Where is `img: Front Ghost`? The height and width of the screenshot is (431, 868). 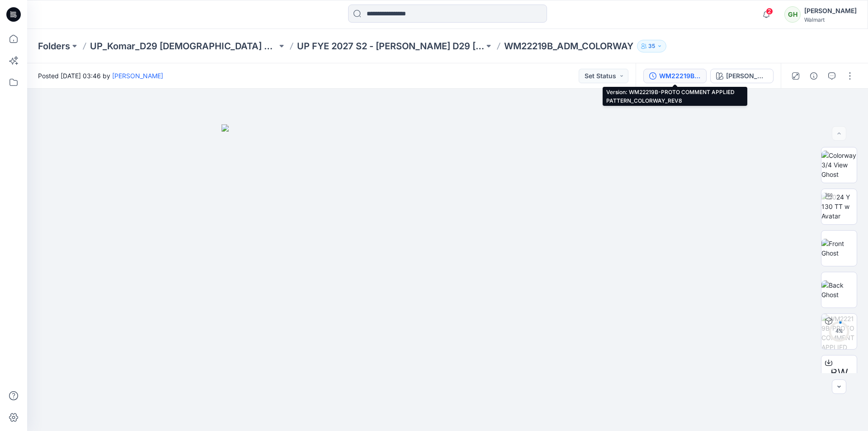 img: Front Ghost is located at coordinates (839, 249).